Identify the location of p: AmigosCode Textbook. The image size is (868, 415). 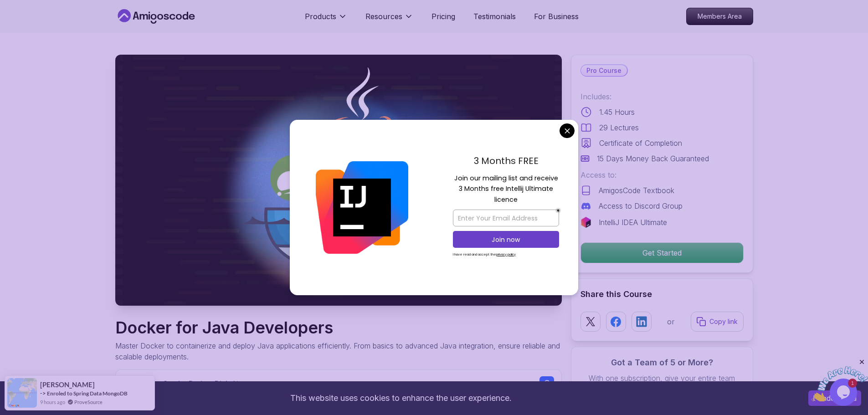
(636, 190).